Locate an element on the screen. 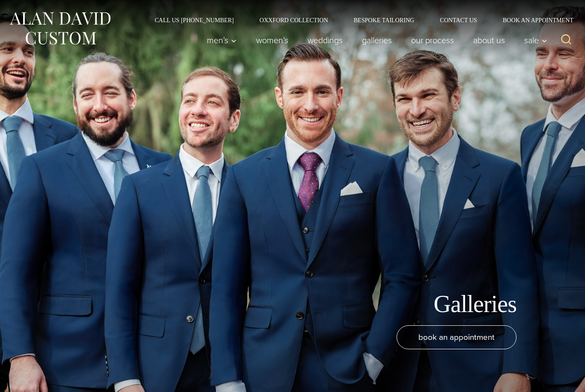 Image resolution: width=585 pixels, height=392 pixels. a: book an appointment is located at coordinates (456, 337).